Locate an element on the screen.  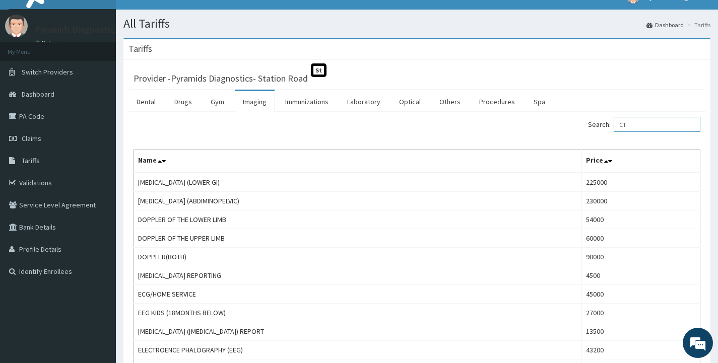
td: DOPPLER OF THE UPPER LIMB is located at coordinates (358, 238).